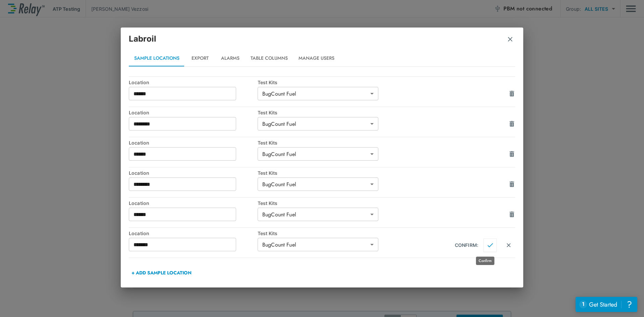 The image size is (644, 317). Describe the element at coordinates (466, 245) in the screenshot. I see `div: CONFIRM:` at that location.